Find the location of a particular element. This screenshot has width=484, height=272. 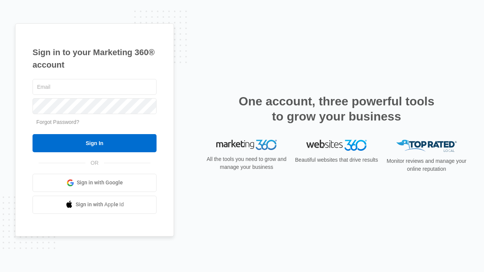

p: Monitor reviews and manage your online reputation is located at coordinates (427, 165).